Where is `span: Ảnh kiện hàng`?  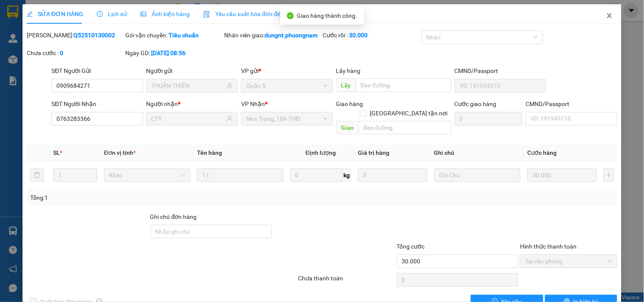 span: Ảnh kiện hàng is located at coordinates (165, 14).